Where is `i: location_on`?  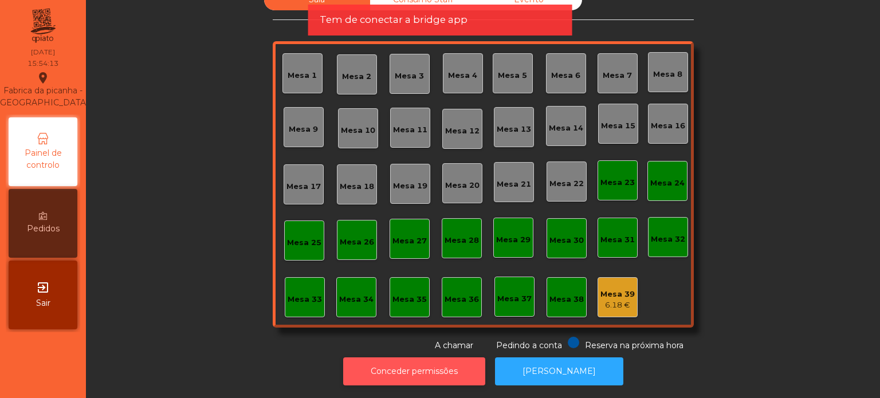
i: location_on is located at coordinates (43, 78).